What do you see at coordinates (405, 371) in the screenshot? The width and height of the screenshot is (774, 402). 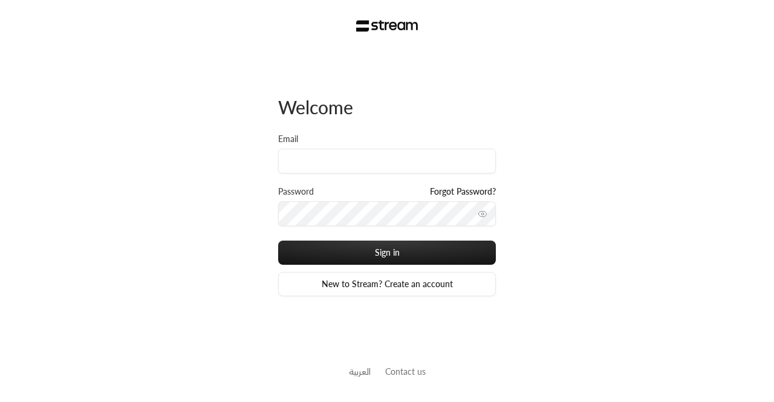 I see `button: Contact us` at bounding box center [405, 371].